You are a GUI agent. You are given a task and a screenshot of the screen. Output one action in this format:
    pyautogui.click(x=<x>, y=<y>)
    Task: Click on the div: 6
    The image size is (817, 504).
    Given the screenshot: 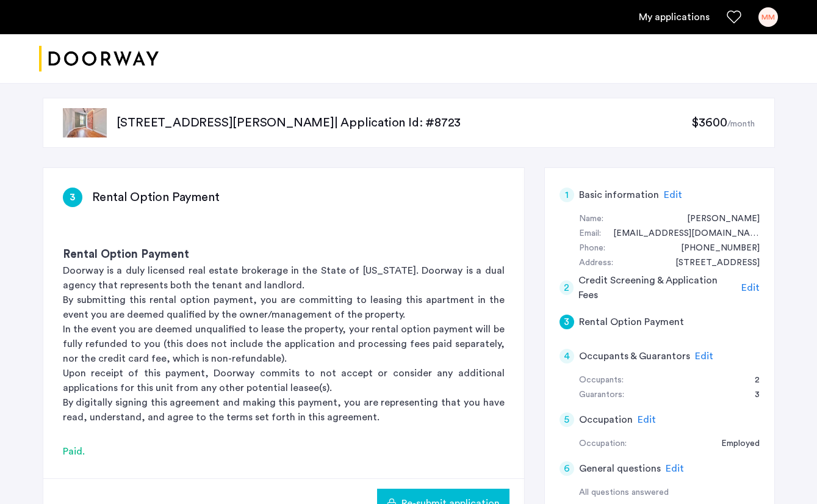 What is the action you would take?
    pyautogui.click(x=567, y=468)
    